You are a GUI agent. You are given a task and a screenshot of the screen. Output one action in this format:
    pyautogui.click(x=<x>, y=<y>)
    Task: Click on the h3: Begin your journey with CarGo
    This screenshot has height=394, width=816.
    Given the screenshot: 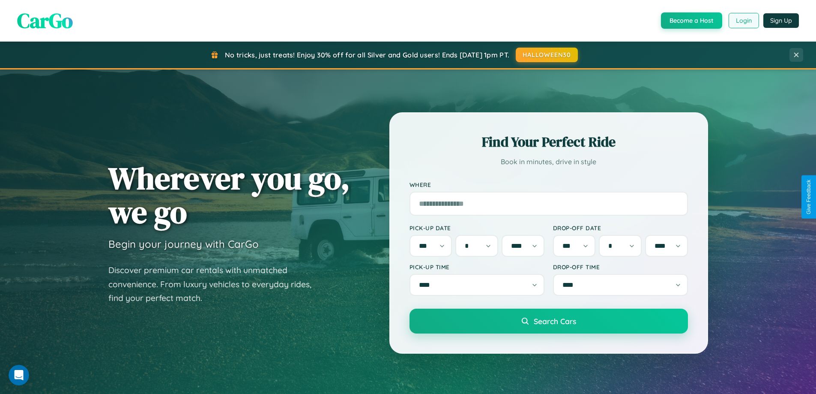 What is the action you would take?
    pyautogui.click(x=183, y=244)
    